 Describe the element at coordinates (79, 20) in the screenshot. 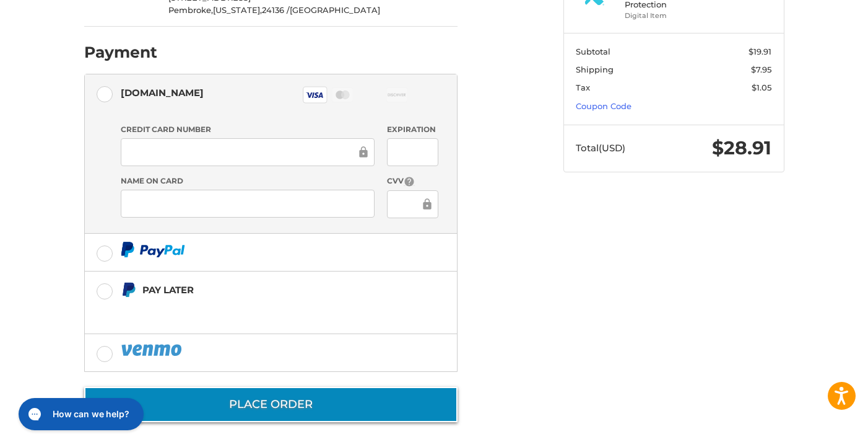

I see `h2: How can we help?` at that location.